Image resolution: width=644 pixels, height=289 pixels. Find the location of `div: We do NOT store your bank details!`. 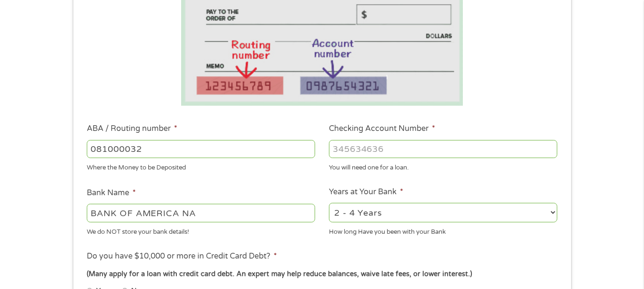

div: We do NOT store your bank details! is located at coordinates (201, 230).